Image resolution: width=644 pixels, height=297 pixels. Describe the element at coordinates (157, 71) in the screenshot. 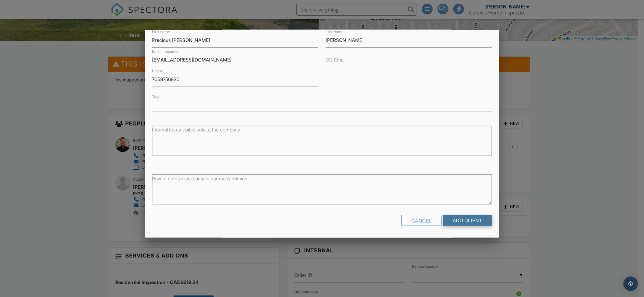

I see `label: Phone` at that location.